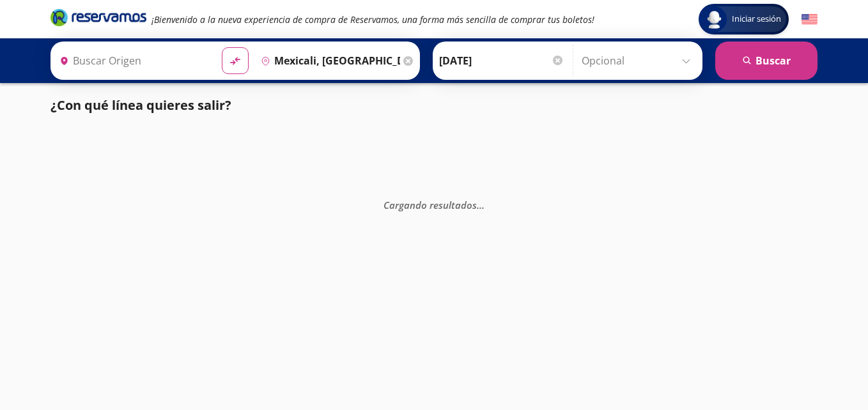  Describe the element at coordinates (133, 61) in the screenshot. I see `input: Buscar Origen` at that location.